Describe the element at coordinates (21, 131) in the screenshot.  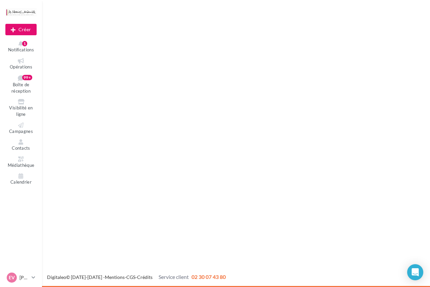
I see `span: Campagnes` at that location.